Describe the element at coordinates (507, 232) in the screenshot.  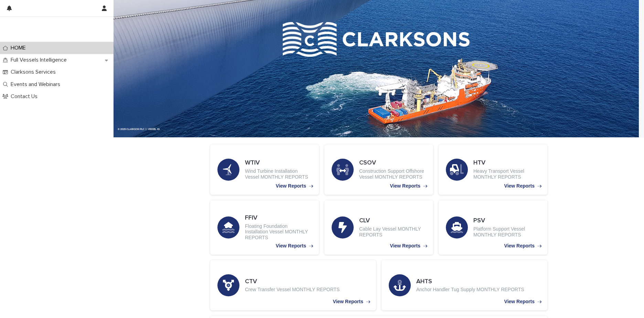
I see `p: Platform Support Vessel MONTHLY REPORTS` at that location.